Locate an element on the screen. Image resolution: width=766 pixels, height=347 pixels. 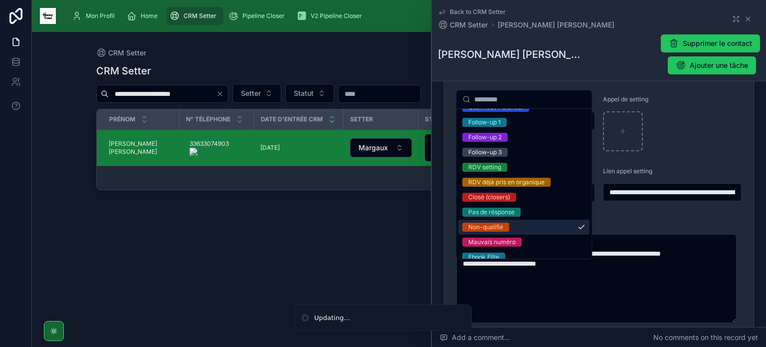
div: Follow-up 3 is located at coordinates (485, 152).